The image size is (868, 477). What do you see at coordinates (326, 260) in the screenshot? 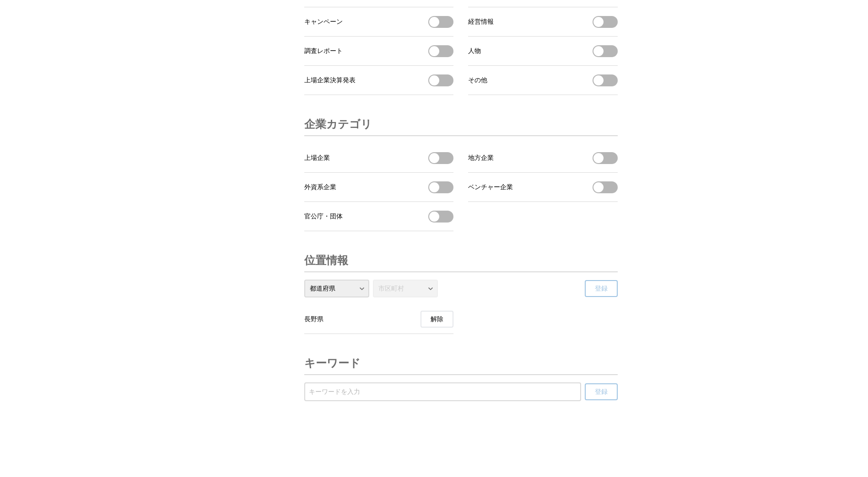
I see `h3: 位置情報` at bounding box center [326, 260].